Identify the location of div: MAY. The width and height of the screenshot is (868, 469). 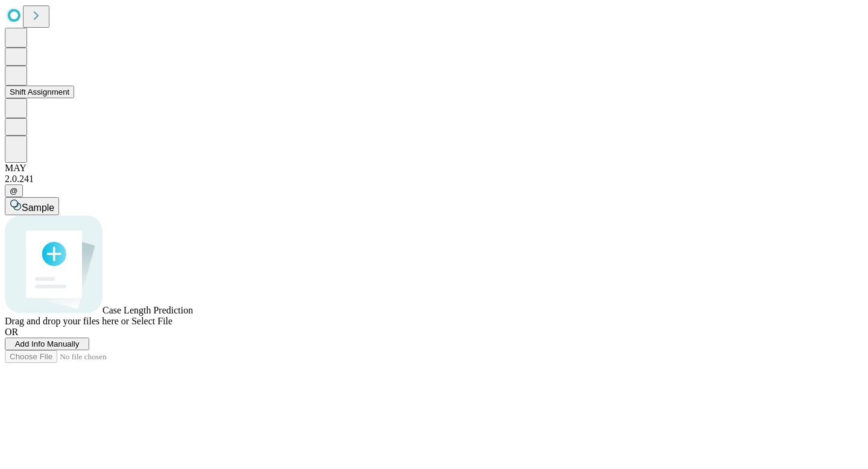
(434, 168).